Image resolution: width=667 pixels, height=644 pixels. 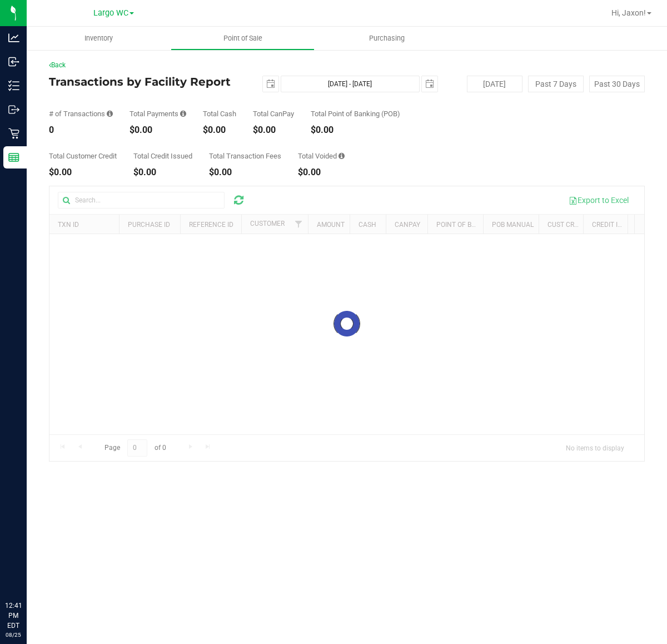 What do you see at coordinates (98, 39) in the screenshot?
I see `span: Inventory` at bounding box center [98, 39].